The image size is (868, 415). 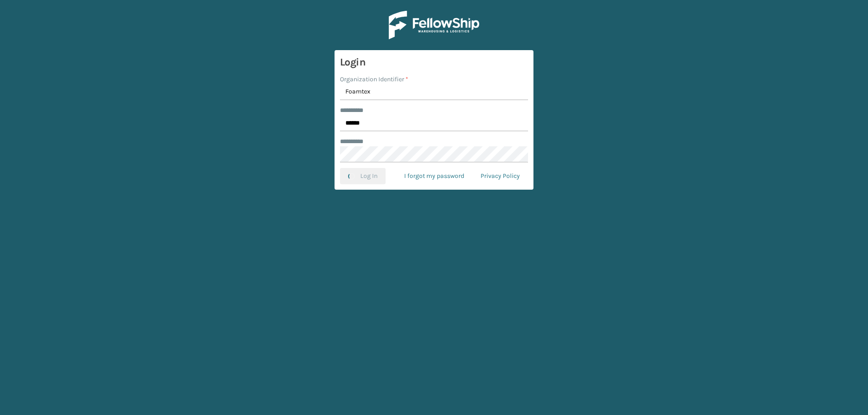 I want to click on a: I forgot my password, so click(x=434, y=176).